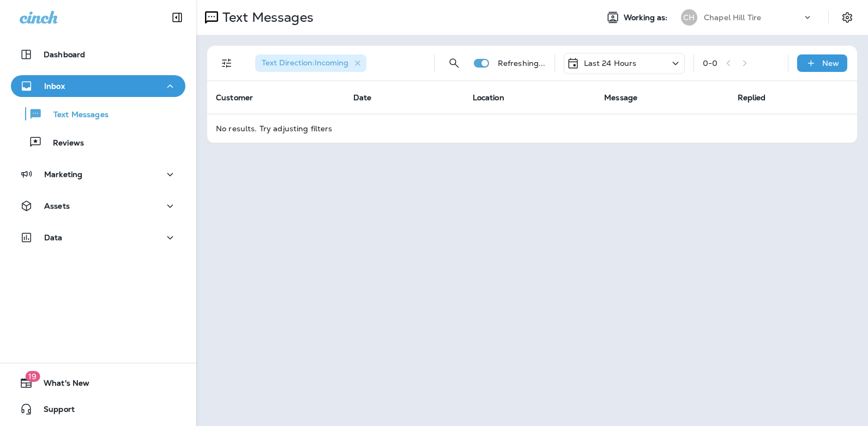 This screenshot has height=426, width=868. What do you see at coordinates (98, 142) in the screenshot?
I see `button: Reviews` at bounding box center [98, 142].